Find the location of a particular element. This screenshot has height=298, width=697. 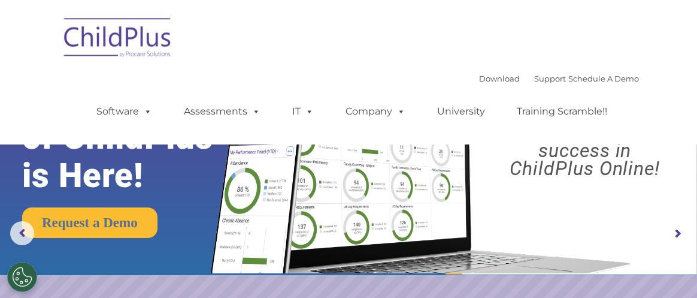

a: Company is located at coordinates (376, 111).